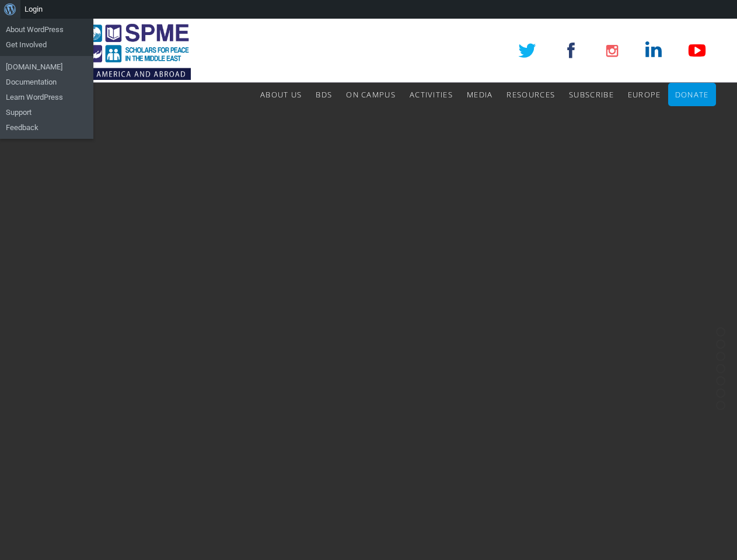  What do you see at coordinates (324, 94) in the screenshot?
I see `span: BDS` at bounding box center [324, 94].